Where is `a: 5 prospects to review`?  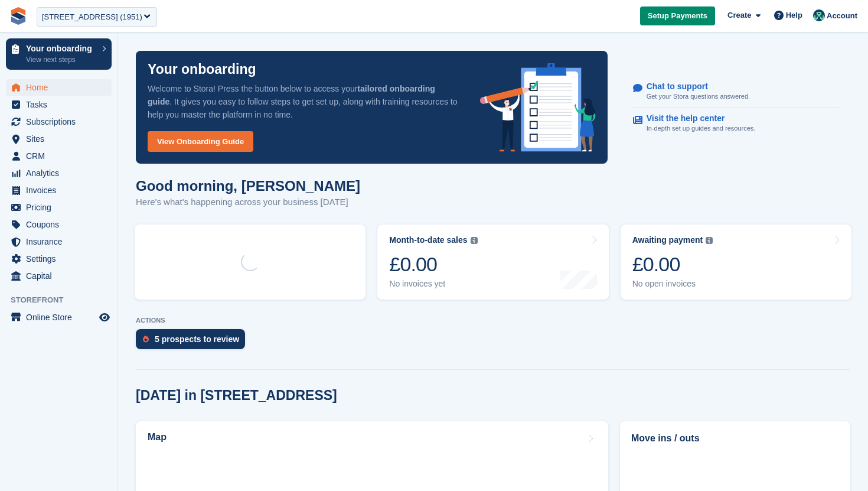
a: 5 prospects to review is located at coordinates (193, 342).